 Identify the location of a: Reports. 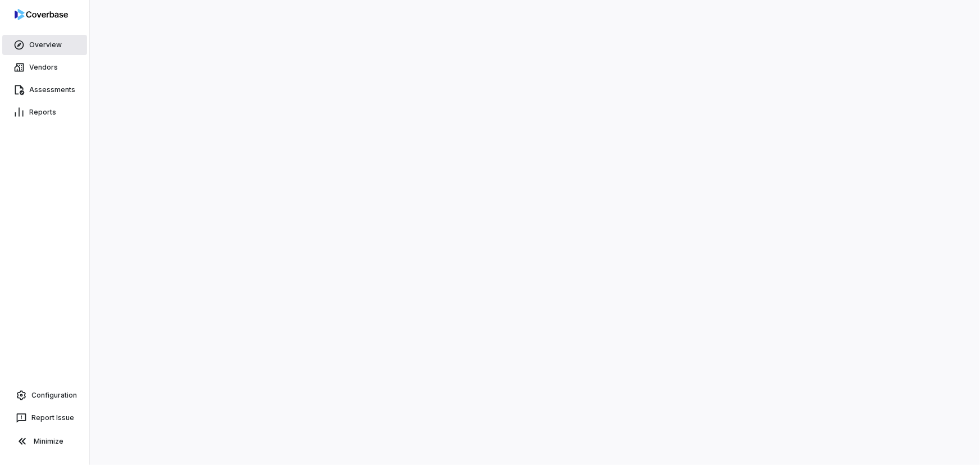
(44, 113).